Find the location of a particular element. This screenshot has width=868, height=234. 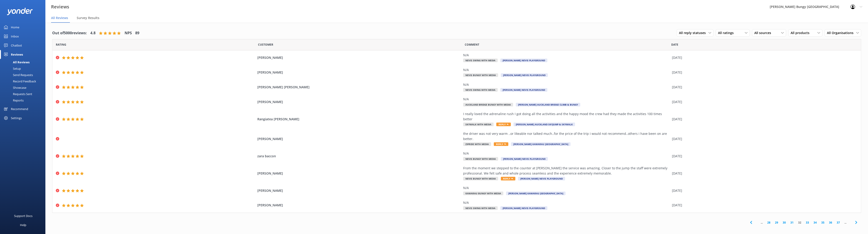

div: Record Feedback is located at coordinates (19, 81).